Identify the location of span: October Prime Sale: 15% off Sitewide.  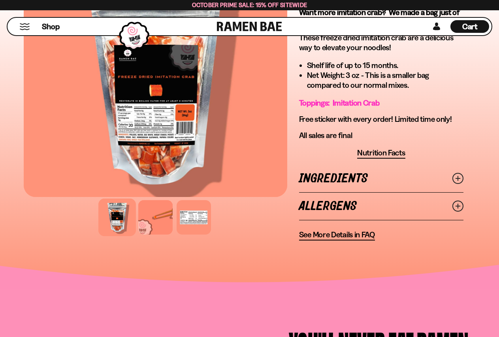
(250, 5).